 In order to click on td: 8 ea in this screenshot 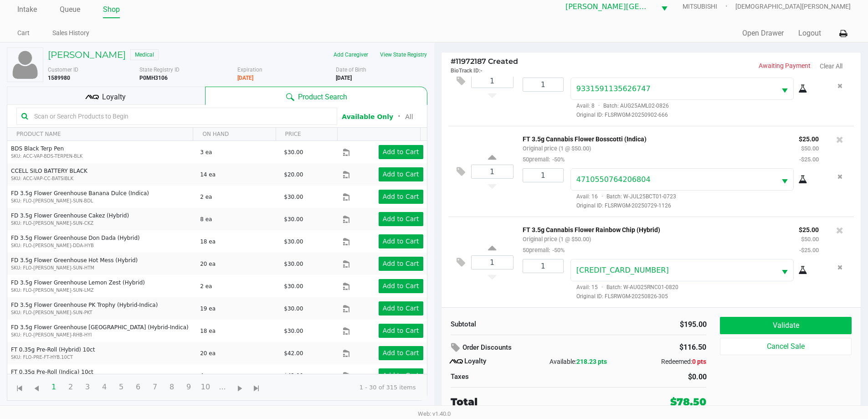, I will do `click(238, 219)`.